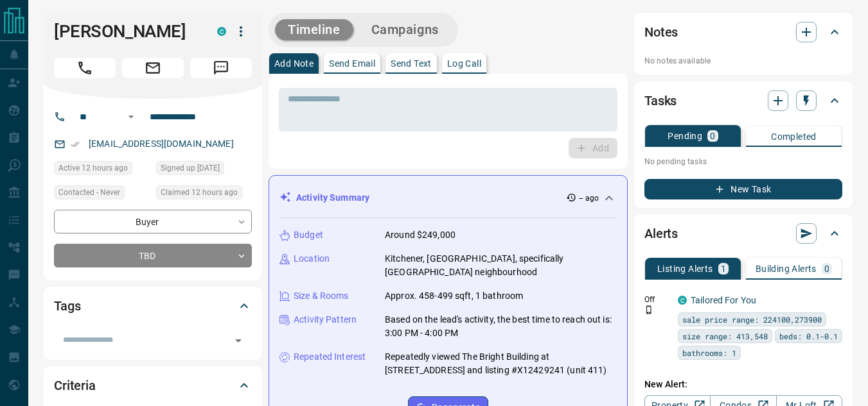 This screenshot has height=406, width=868. Describe the element at coordinates (153, 255) in the screenshot. I see `div: TBD` at that location.